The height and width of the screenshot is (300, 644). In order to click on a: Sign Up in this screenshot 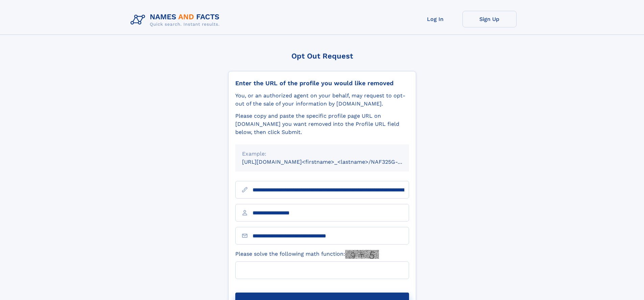, I will do `click(489, 19)`.